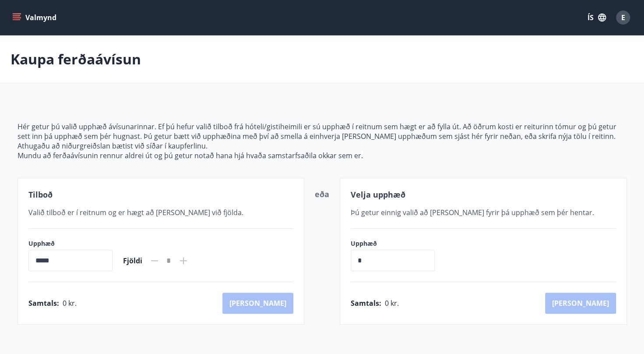 Image resolution: width=644 pixels, height=354 pixels. I want to click on span: Tilboð, so click(40, 195).